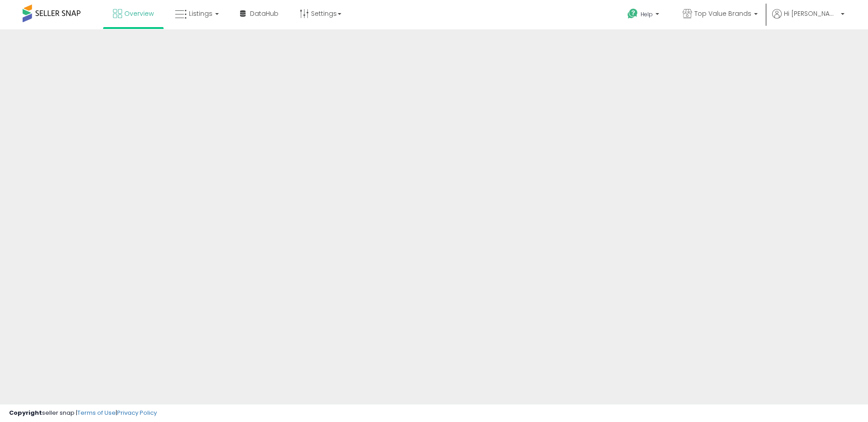 The width and height of the screenshot is (868, 422). What do you see at coordinates (647, 14) in the screenshot?
I see `span: Help` at bounding box center [647, 14].